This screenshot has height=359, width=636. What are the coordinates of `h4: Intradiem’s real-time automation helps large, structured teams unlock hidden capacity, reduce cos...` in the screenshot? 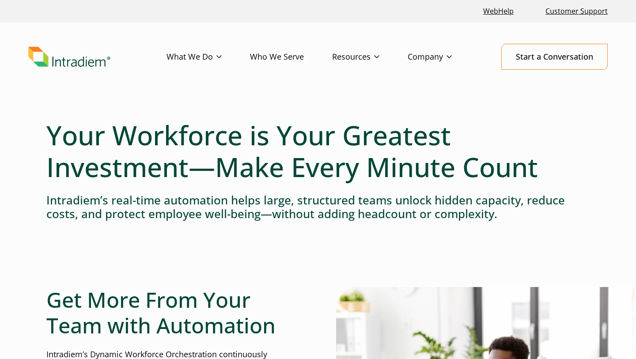 It's located at (318, 207).